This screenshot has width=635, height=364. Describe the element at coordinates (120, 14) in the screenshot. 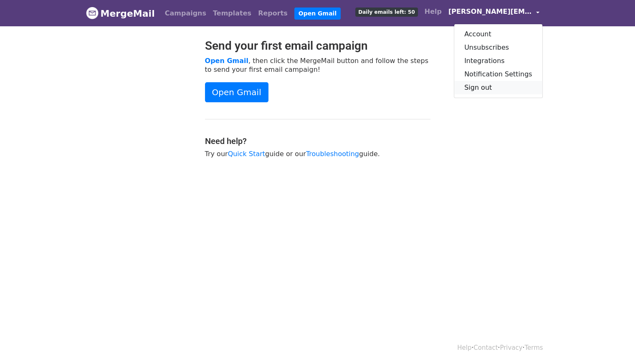

I see `a: MergeMail` at that location.